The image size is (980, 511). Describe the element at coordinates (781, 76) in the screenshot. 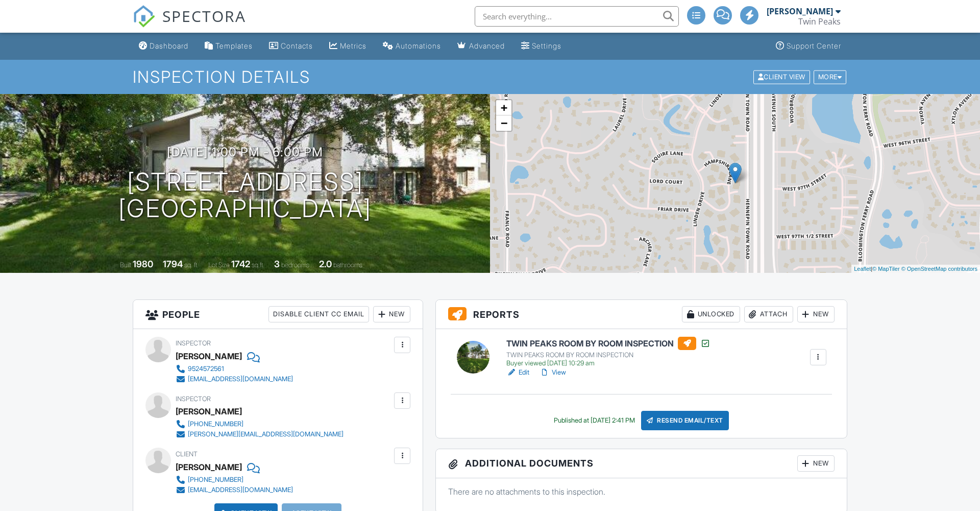

I see `div: Client View` at that location.